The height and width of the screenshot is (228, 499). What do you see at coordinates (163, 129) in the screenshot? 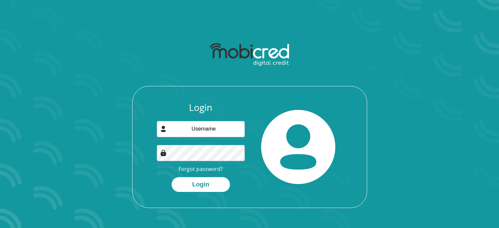
I see `img: user-icon image` at bounding box center [163, 129].